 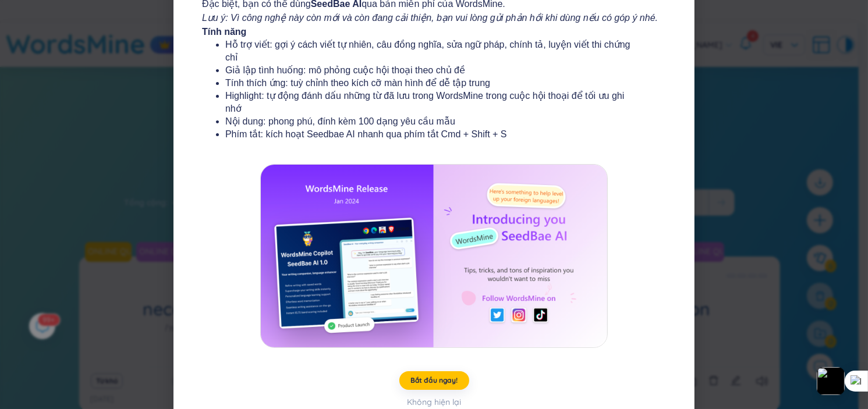 I want to click on li: Nội dung: phong phú, đính kèm 100 dạng yêu cầu mẫu, so click(x=434, y=122).